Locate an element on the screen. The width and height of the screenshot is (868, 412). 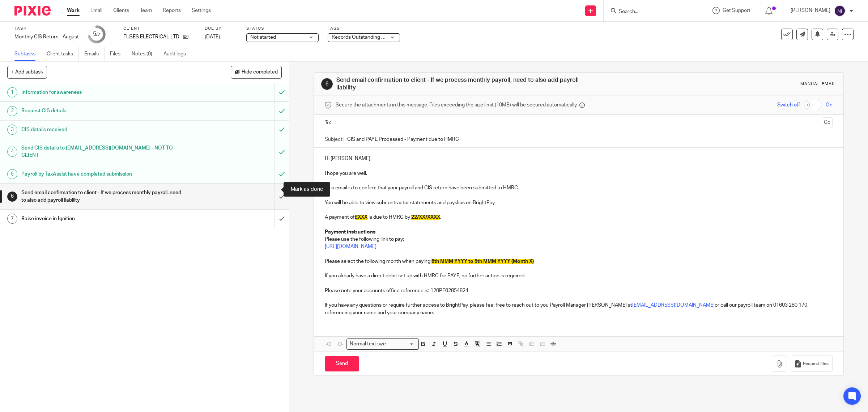
p: You will be able to view subcontractor statements and payslips on BrightPay. is located at coordinates (579, 202).